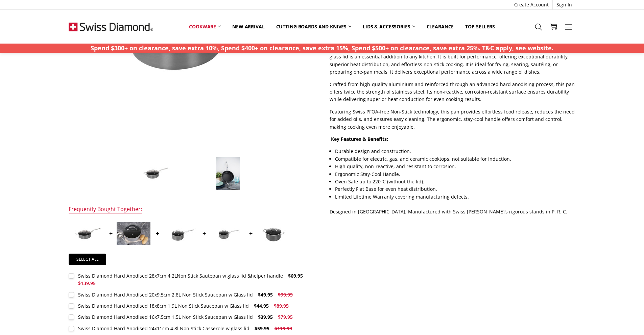  Describe the element at coordinates (440, 27) in the screenshot. I see `a: Clearance` at that location.